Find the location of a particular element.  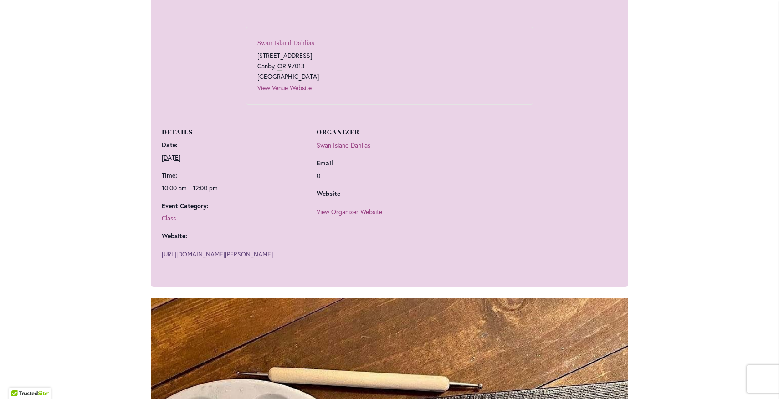

dt: Website is located at coordinates (386, 194).